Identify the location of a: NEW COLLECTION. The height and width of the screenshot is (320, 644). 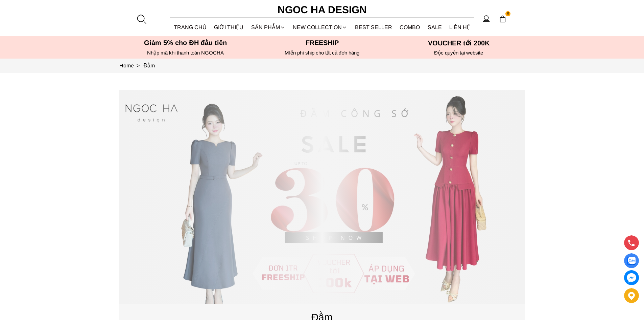
(320, 27).